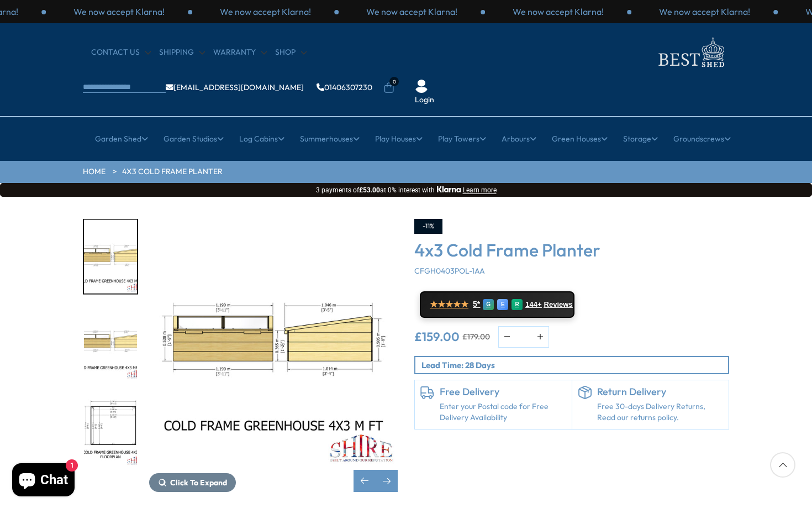  I want to click on div: Previous slide, so click(365, 480).